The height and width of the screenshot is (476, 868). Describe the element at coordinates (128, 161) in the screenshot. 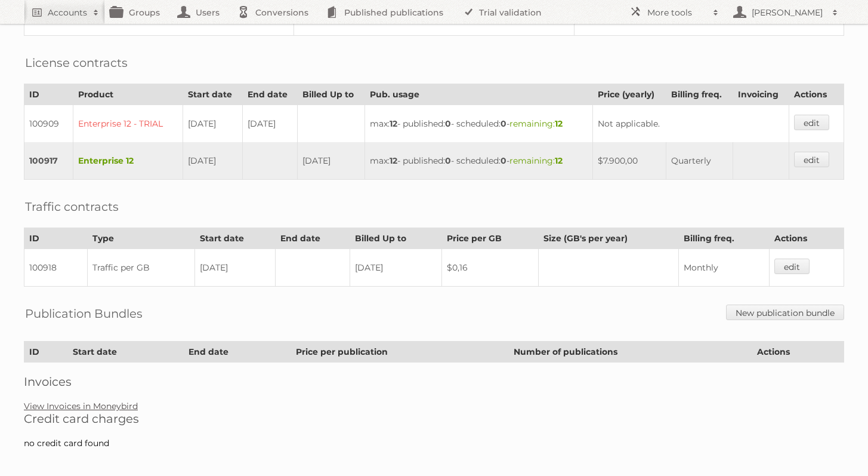

I see `td: Enterprise 12` at that location.